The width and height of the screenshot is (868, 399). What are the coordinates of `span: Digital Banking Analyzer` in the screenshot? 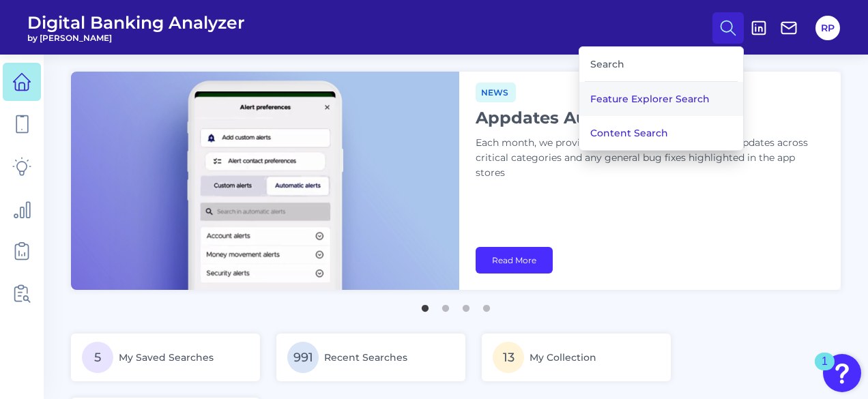 It's located at (135, 22).